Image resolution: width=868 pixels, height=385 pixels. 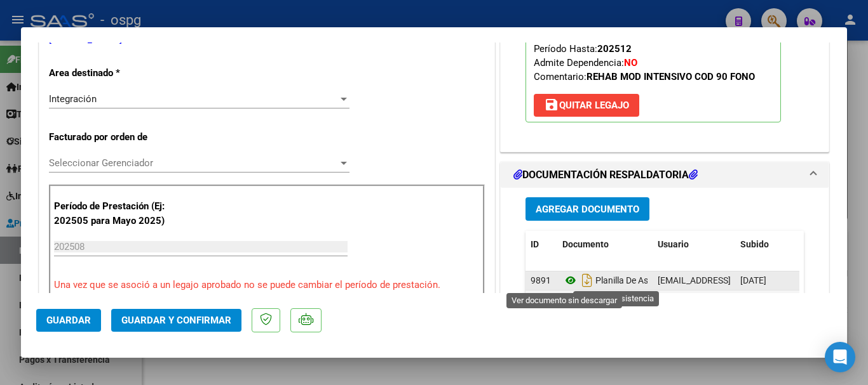 I want to click on span: Guardar, so click(x=69, y=321).